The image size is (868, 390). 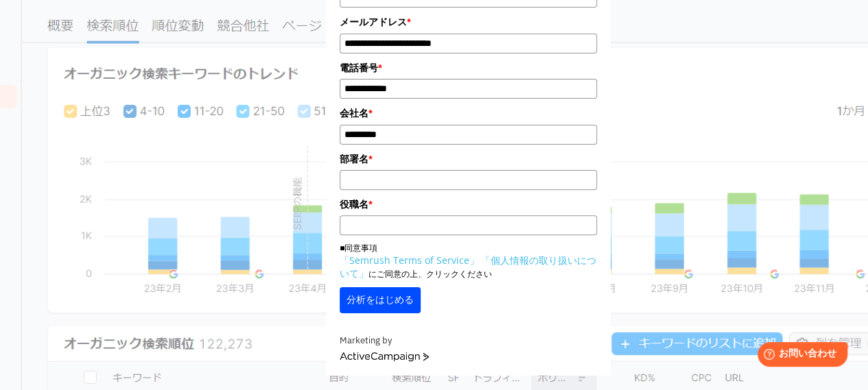 I want to click on button: 分析をはじめる, so click(x=380, y=301).